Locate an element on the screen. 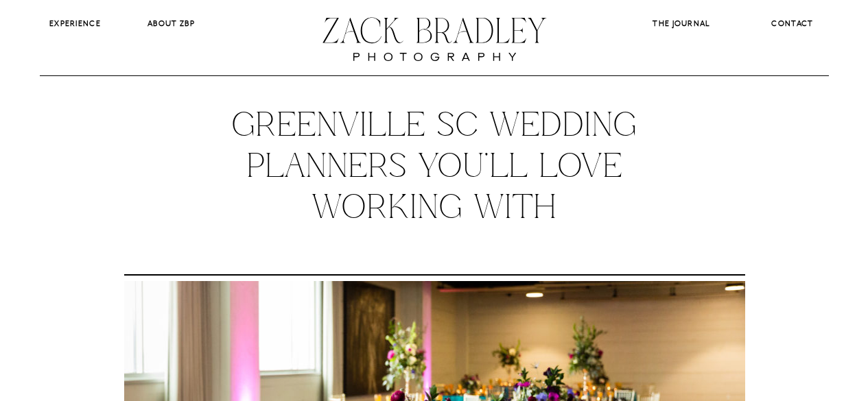 The width and height of the screenshot is (868, 401). a: Experience is located at coordinates (76, 23).